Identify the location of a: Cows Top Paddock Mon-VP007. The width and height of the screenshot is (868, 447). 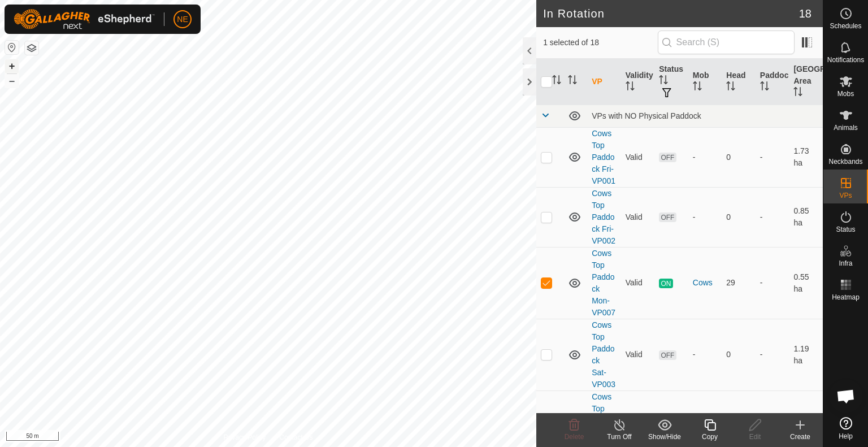
(603, 283).